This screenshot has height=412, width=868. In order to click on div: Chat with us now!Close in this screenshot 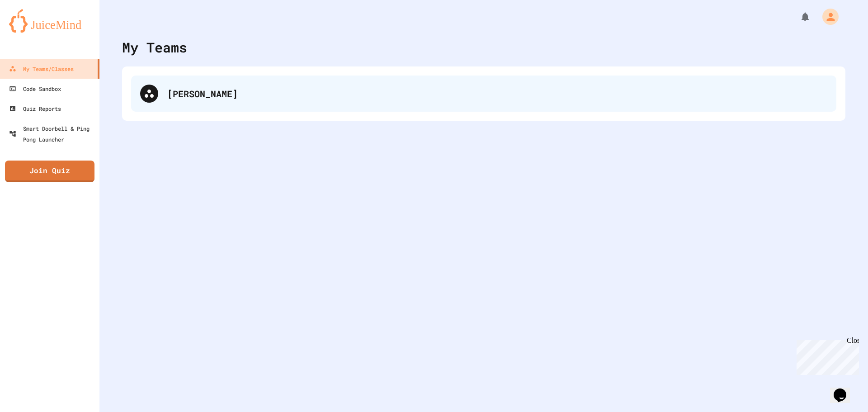, I will do `click(33, 30)`.